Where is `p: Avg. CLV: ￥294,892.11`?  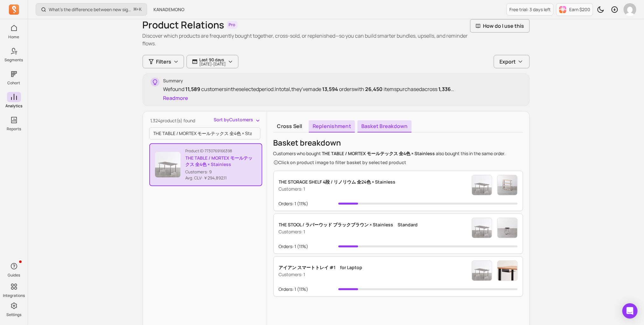 p: Avg. CLV: ￥294,892.11 is located at coordinates (221, 178).